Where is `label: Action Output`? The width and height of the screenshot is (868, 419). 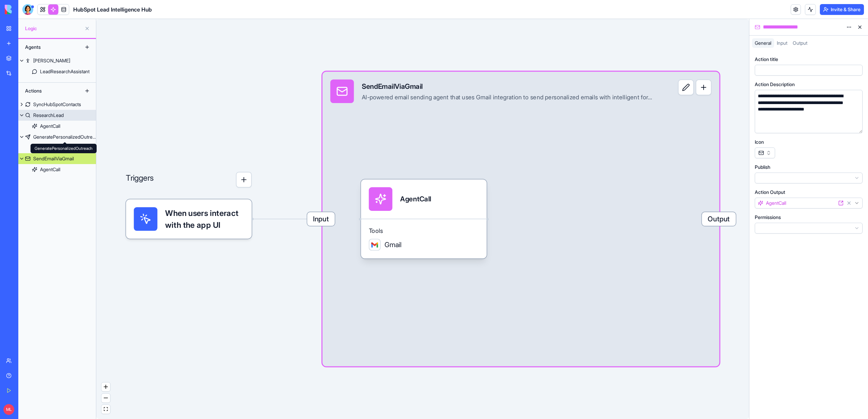 label: Action Output is located at coordinates (770, 192).